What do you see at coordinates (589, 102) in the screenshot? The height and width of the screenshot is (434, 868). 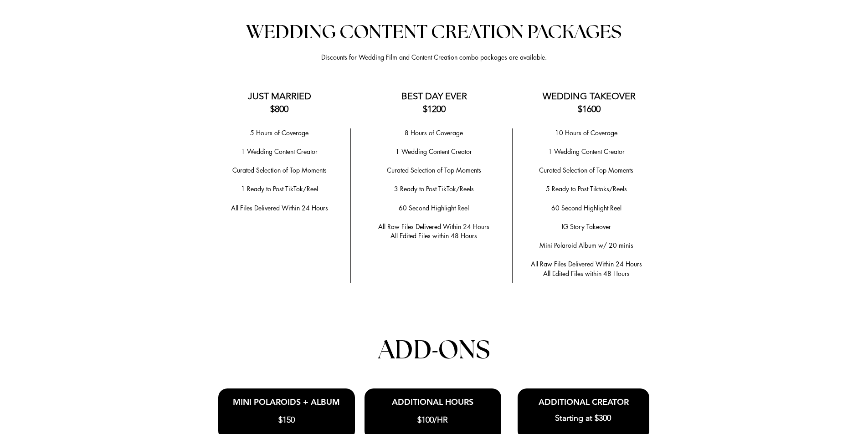 I see `span: WEDDING TAKEOVER $1600` at bounding box center [589, 102].